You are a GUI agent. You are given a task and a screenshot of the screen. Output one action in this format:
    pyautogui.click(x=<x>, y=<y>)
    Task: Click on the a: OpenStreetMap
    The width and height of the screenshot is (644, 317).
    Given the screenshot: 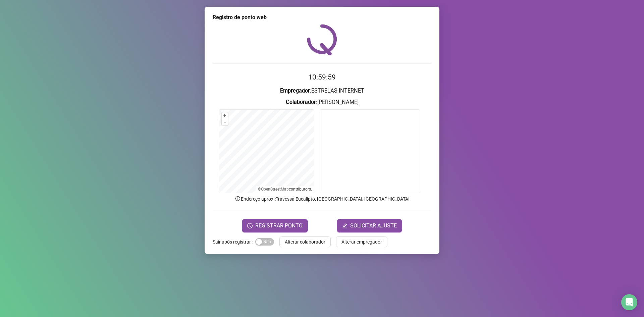 What is the action you would take?
    pyautogui.click(x=275, y=189)
    